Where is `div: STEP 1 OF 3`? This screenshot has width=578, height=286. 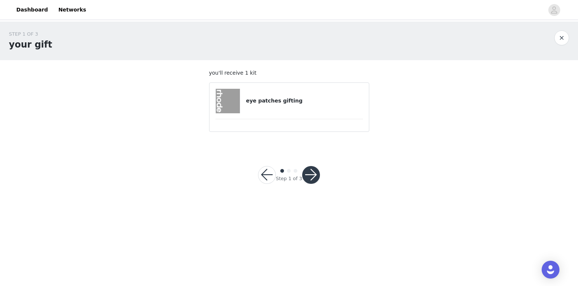 div: STEP 1 OF 3 is located at coordinates (30, 34).